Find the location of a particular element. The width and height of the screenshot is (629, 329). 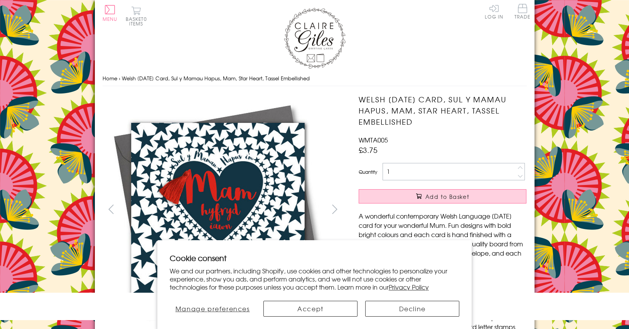

button: Accept is located at coordinates (311, 308).